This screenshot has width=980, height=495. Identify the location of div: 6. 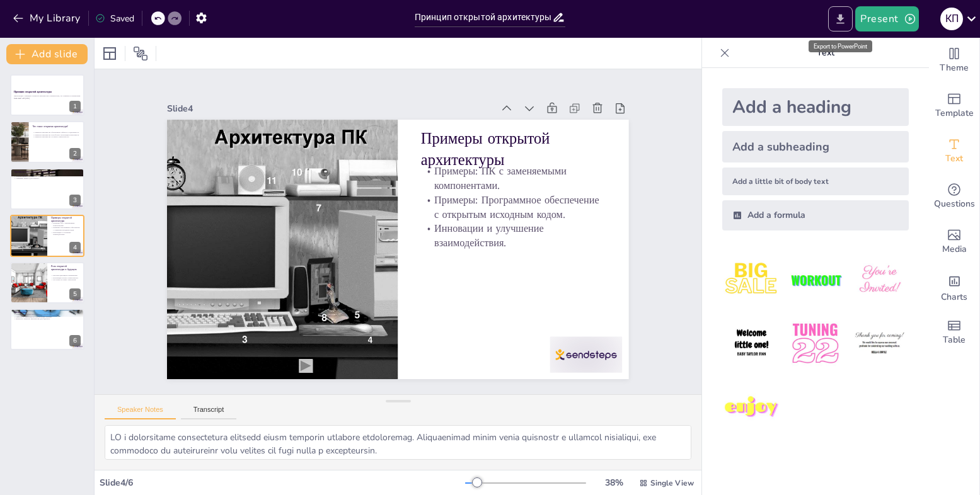
(75, 340).